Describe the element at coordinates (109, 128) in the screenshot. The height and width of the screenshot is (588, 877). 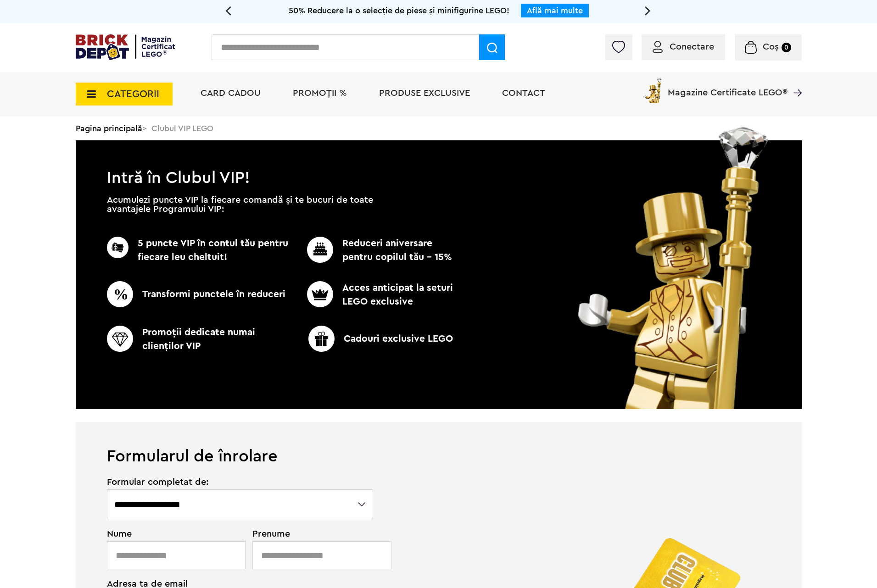
I see `a: Pagina principală` at that location.